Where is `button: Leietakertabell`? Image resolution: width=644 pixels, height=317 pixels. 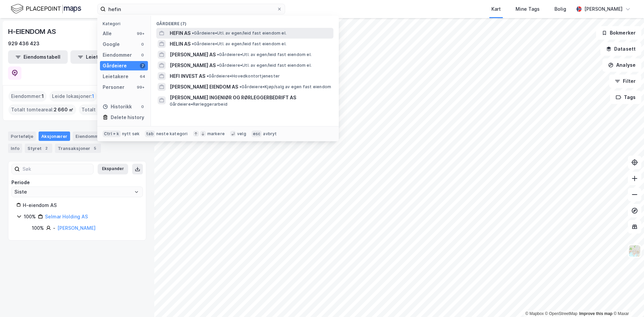 button: Leietakertabell is located at coordinates (100, 57).